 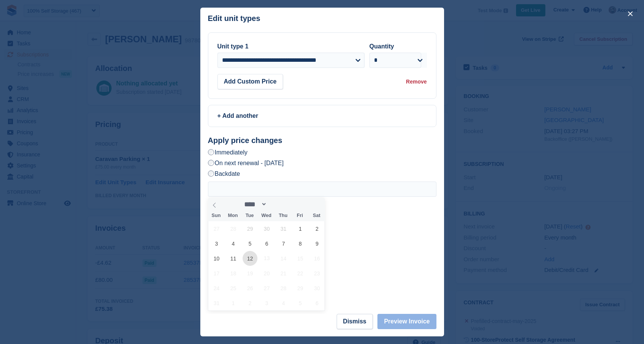 What do you see at coordinates (382, 46) in the screenshot?
I see `label: Quantity` at bounding box center [382, 46].